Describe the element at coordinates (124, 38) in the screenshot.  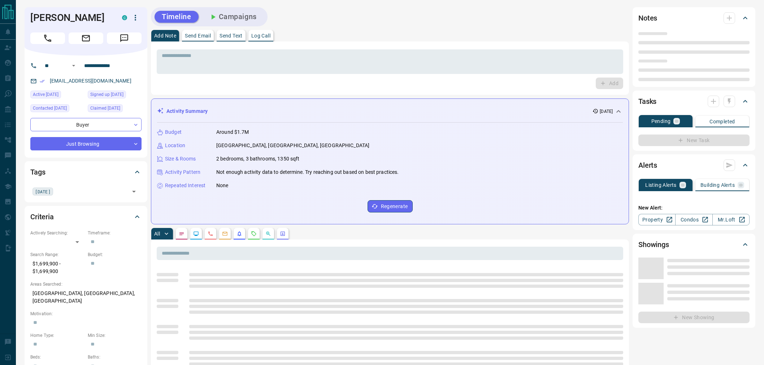
I see `span: Message` at that location.